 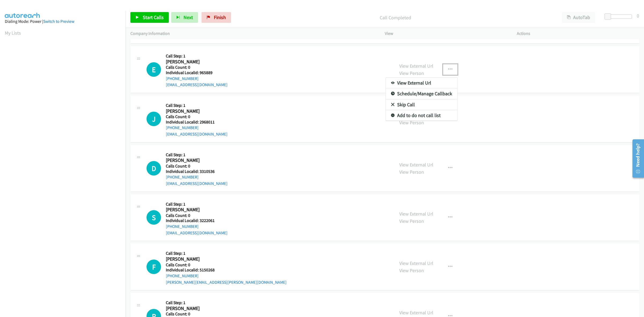 What do you see at coordinates (154, 168) in the screenshot?
I see `h1: D` at bounding box center [154, 168].